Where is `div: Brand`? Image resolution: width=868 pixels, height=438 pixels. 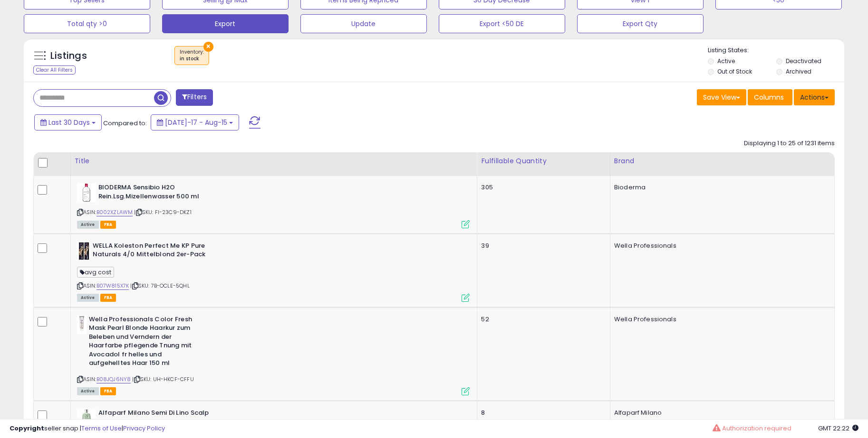
div: Brand is located at coordinates (722, 161).